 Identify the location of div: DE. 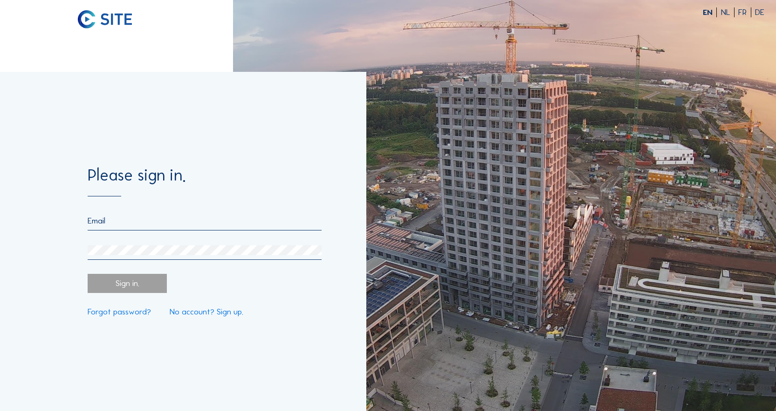
(760, 12).